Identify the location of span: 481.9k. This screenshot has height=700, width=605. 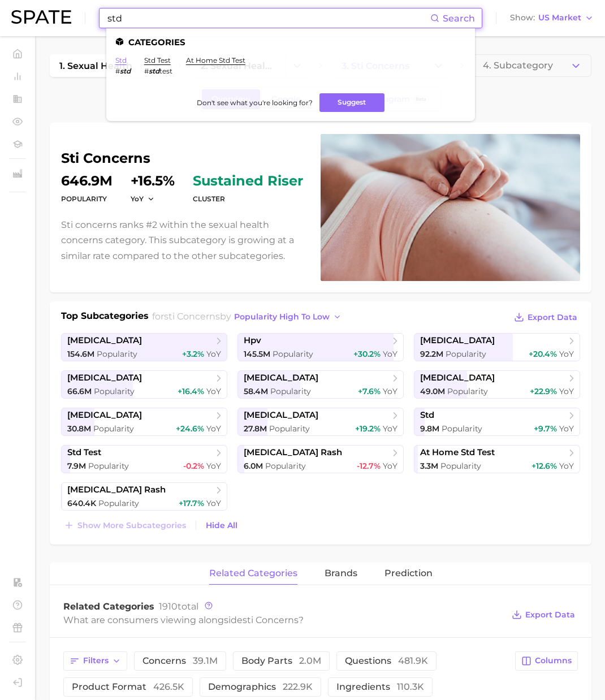
(412, 661).